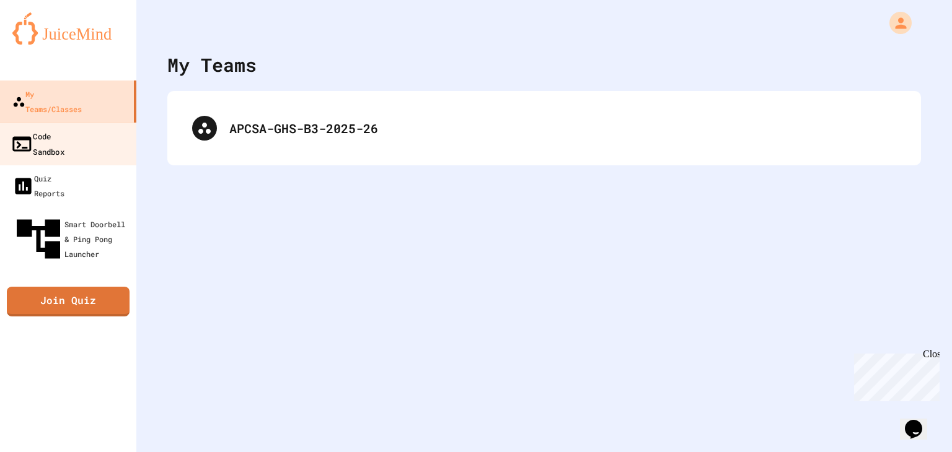 The height and width of the screenshot is (452, 952). Describe the element at coordinates (72, 239) in the screenshot. I see `div: Smart Doorbell & Ping Pong Launcher` at that location.